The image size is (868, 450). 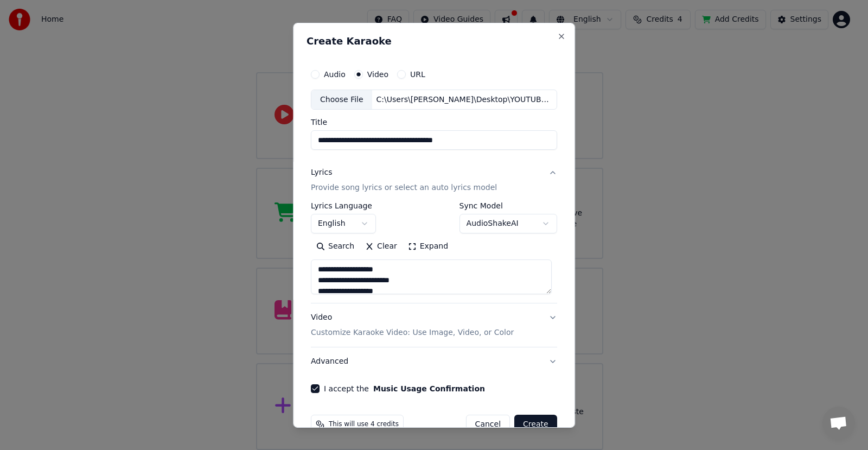 What do you see at coordinates (404, 389) in the screenshot?
I see `label: I accept the` at bounding box center [404, 389].